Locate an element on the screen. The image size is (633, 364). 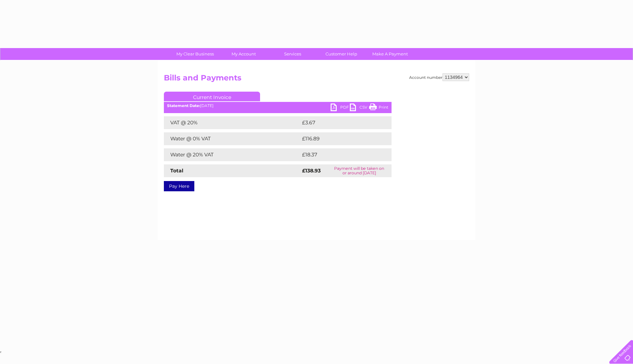
a: Current Invoice is located at coordinates (212, 97).